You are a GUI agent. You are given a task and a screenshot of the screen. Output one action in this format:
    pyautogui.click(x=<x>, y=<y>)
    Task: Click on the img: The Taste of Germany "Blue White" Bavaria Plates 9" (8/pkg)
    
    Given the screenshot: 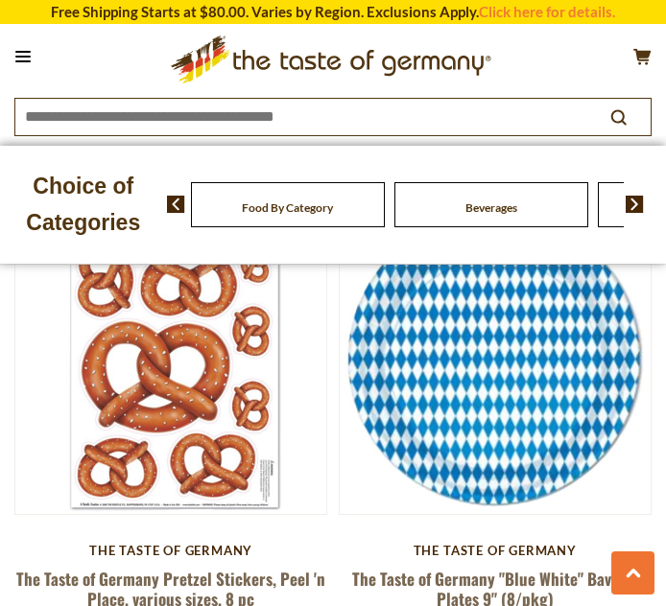 What is the action you would take?
    pyautogui.click(x=495, y=359)
    